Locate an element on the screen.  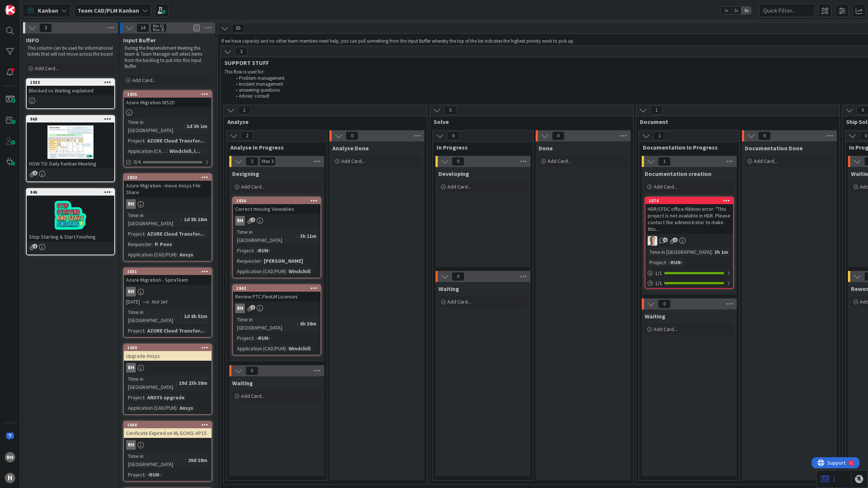
a: 946Stop Starting & Start Finishing is located at coordinates (71, 222).